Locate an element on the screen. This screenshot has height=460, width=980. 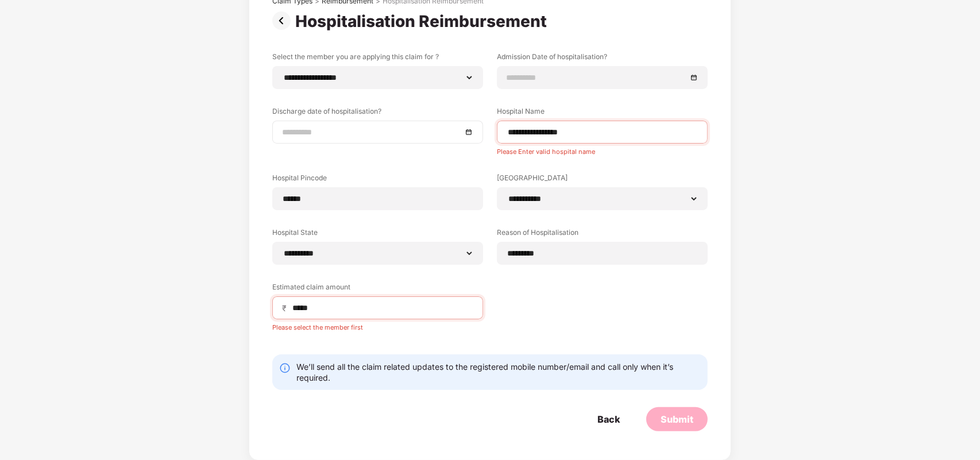
div: Please Enter valid hospital name is located at coordinates (602, 150).